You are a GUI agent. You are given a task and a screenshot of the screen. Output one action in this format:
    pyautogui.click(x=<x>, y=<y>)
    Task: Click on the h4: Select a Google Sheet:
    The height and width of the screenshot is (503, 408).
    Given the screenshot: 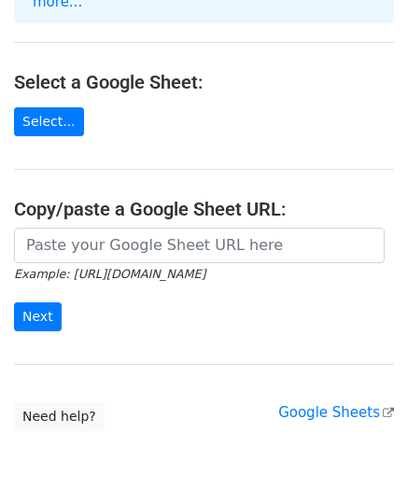 What is the action you would take?
    pyautogui.click(x=203, y=82)
    